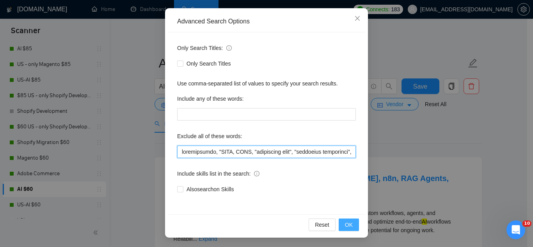 The width and height of the screenshot is (533, 247). What do you see at coordinates (218, 174) in the screenshot?
I see `span: Include skills list in the search:` at bounding box center [218, 174].